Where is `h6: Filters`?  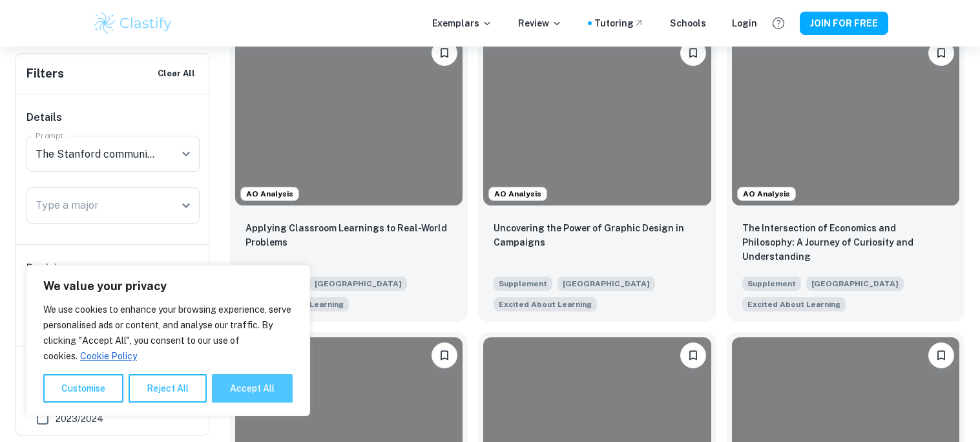 h6: Filters is located at coordinates (45, 74).